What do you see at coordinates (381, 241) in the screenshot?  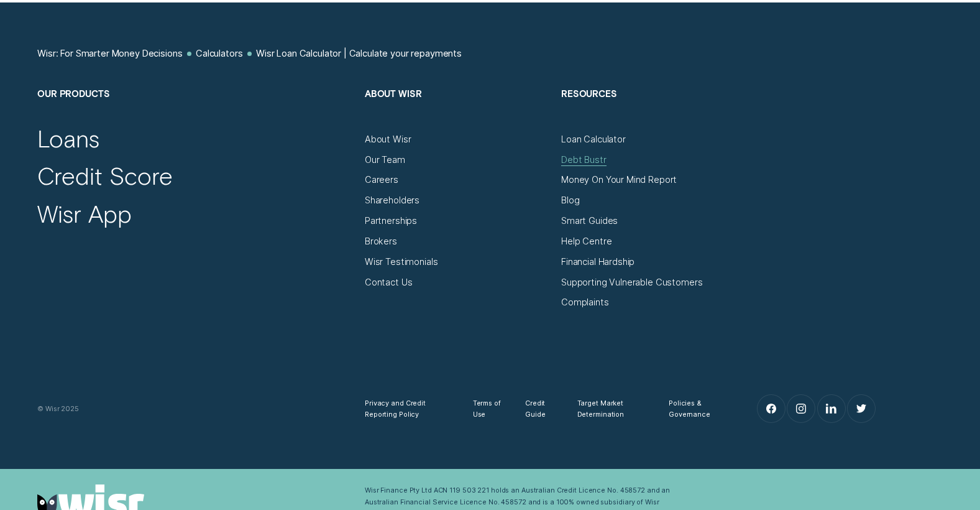 I see `a: Brokers` at bounding box center [381, 241].